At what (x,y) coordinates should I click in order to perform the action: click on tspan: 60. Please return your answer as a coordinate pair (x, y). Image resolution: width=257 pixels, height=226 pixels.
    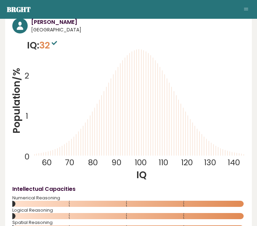
    Looking at the image, I should click on (46, 163).